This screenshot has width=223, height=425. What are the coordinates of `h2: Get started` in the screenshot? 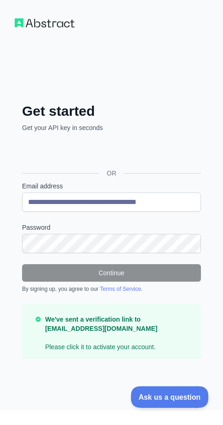 It's located at (111, 111).